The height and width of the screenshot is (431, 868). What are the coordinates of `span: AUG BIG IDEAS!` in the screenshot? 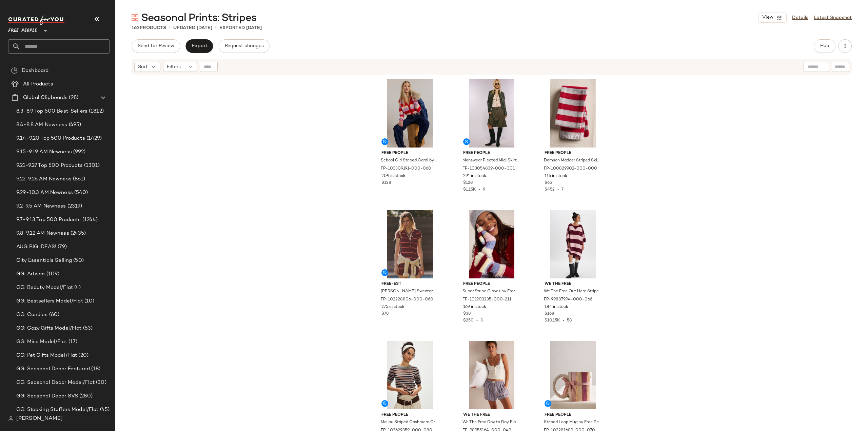 It's located at (36, 247).